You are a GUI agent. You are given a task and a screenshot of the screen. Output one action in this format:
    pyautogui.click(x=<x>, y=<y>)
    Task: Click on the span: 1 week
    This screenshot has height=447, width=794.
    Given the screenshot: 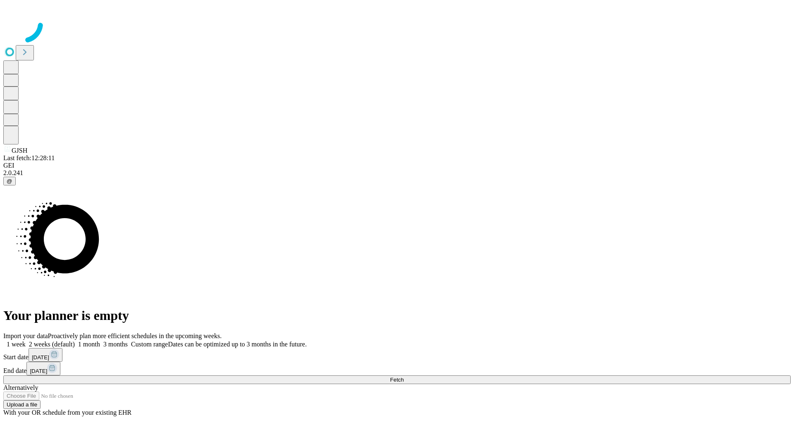 What is the action you would take?
    pyautogui.click(x=16, y=344)
    